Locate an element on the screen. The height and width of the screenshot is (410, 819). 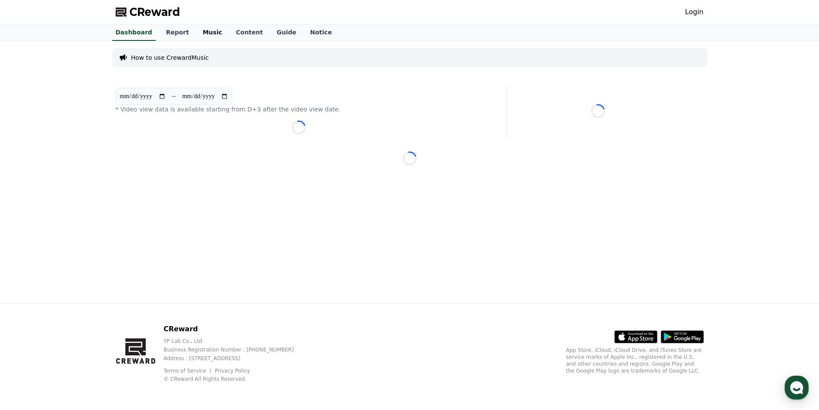
span: CReward is located at coordinates (155, 12).